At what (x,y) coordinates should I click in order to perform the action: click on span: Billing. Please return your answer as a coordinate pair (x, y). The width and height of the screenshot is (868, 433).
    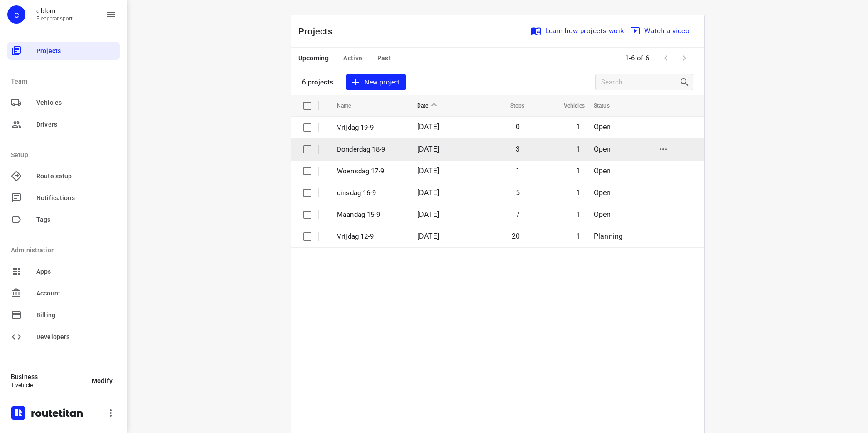
    Looking at the image, I should click on (76, 315).